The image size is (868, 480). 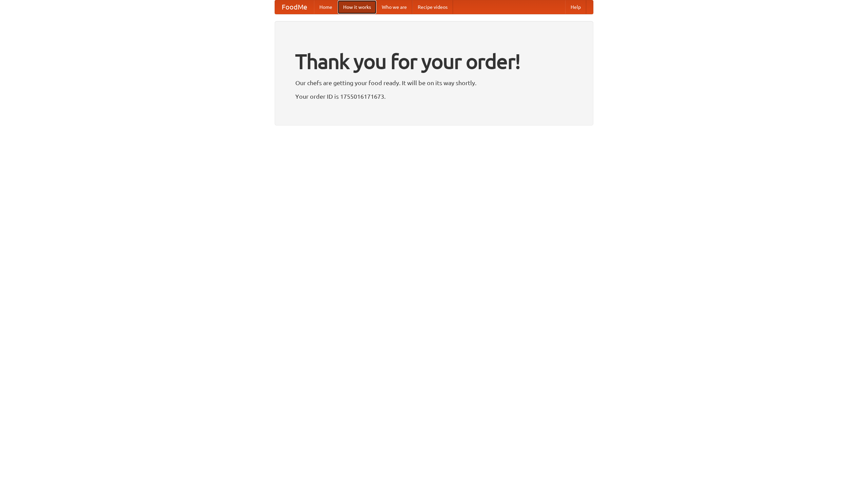 What do you see at coordinates (294, 7) in the screenshot?
I see `a: FoodMe` at bounding box center [294, 7].